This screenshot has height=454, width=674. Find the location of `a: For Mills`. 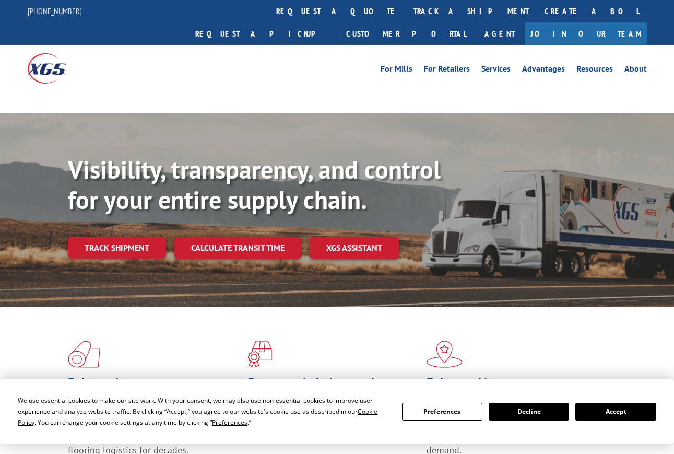

a: For Mills is located at coordinates (396, 70).